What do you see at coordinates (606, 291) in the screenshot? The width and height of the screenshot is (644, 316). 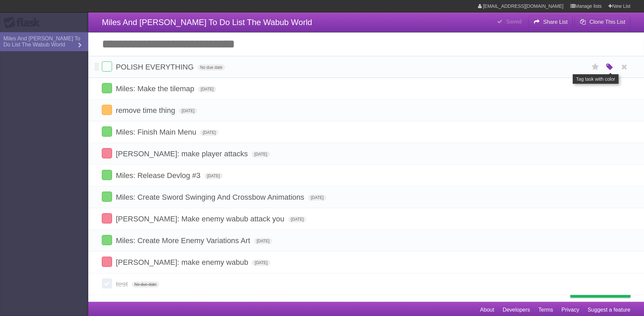 I see `span: Buy me a coffee` at bounding box center [606, 291].